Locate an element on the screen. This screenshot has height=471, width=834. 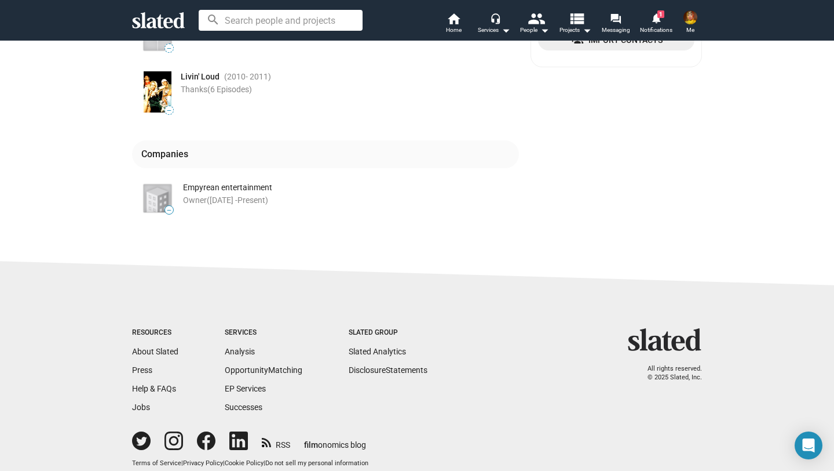
a: DisclosureStatements is located at coordinates (388, 370).